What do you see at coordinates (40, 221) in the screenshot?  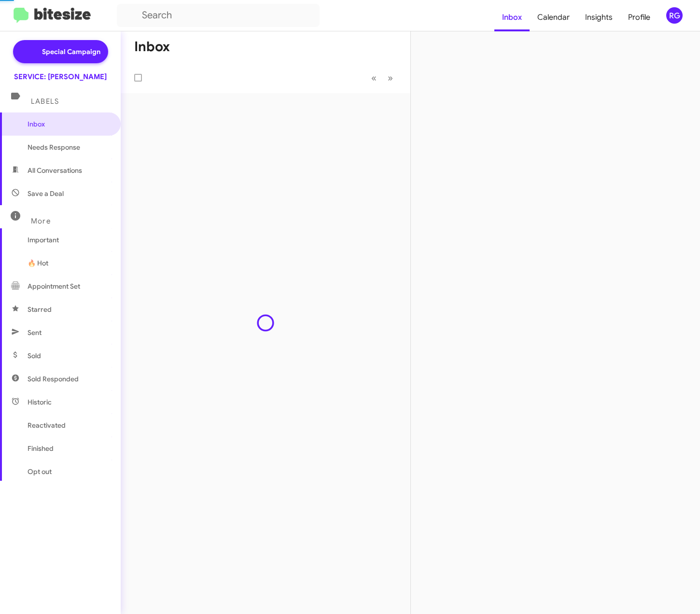 I see `span: More` at bounding box center [40, 221].